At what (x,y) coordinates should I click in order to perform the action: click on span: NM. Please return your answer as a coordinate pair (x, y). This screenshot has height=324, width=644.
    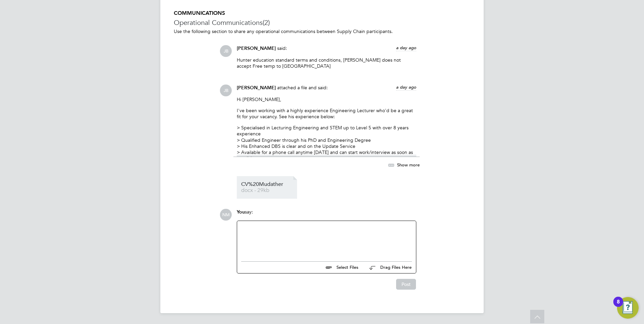
    Looking at the image, I should click on (226, 214).